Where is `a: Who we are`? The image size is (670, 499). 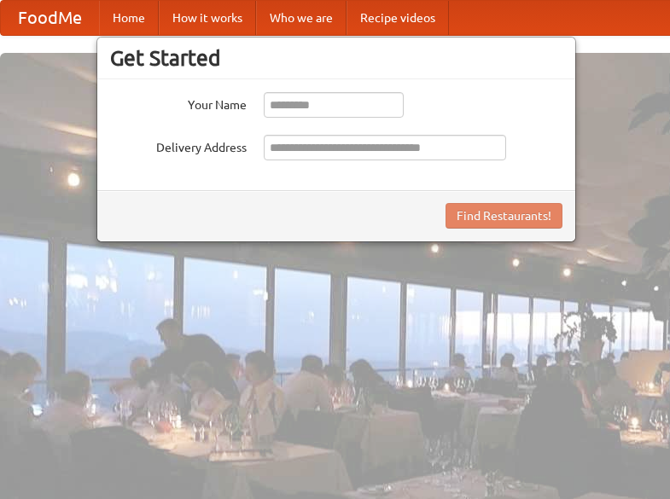
a: Who we are is located at coordinates (301, 18).